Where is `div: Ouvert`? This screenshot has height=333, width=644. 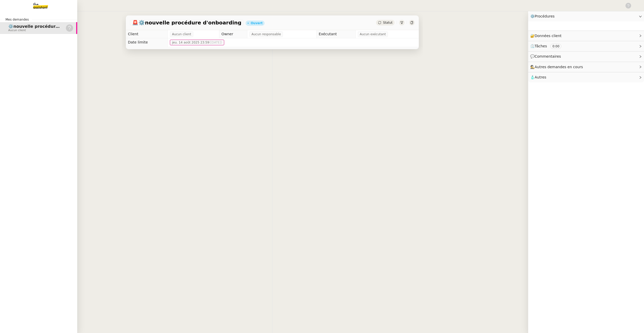
div: Ouvert is located at coordinates (257, 23).